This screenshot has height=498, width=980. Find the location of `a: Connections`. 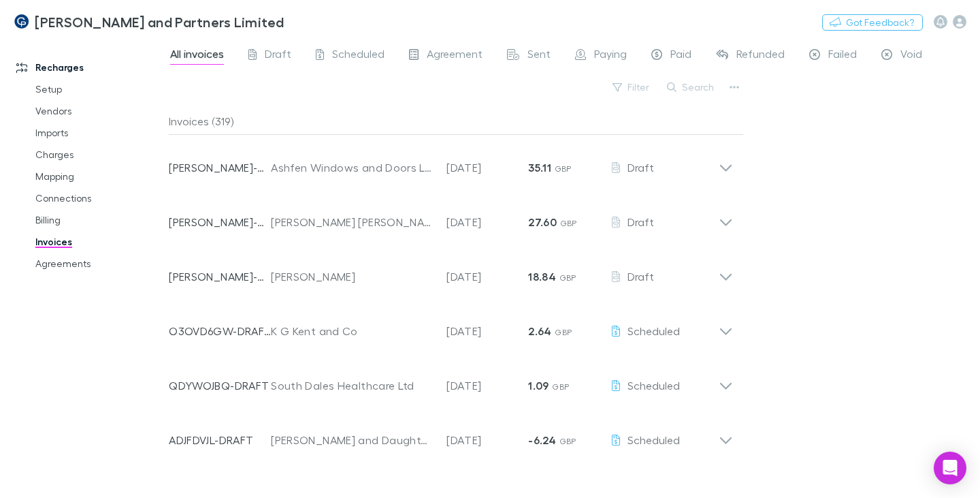

a: Connections is located at coordinates (99, 198).